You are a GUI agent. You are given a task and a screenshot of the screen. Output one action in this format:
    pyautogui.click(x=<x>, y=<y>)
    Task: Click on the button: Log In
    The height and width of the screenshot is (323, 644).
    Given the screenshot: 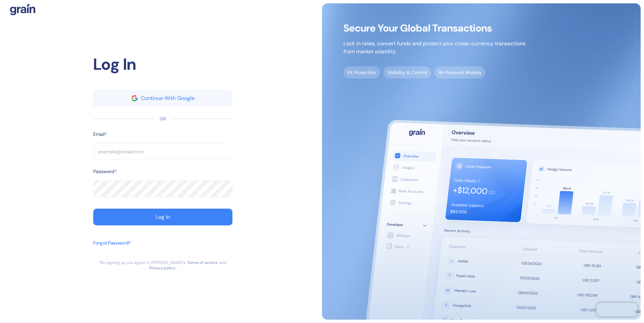 What is the action you would take?
    pyautogui.click(x=162, y=217)
    